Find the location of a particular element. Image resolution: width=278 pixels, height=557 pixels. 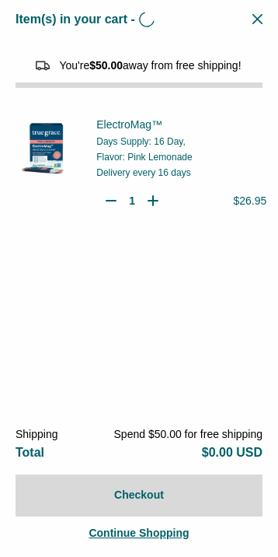

a: ElectroMag™ is located at coordinates (173, 124).